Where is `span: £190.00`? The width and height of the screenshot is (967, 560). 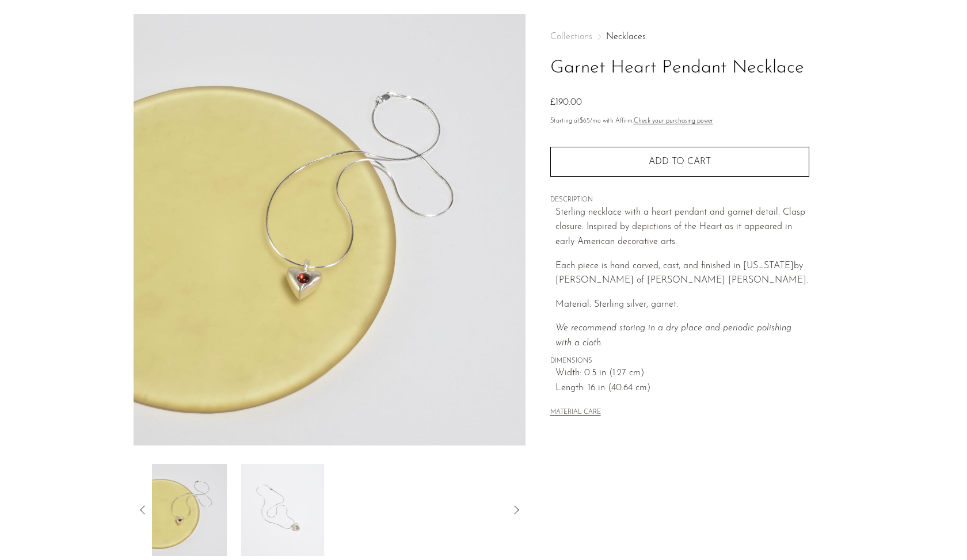
span: £190.00 is located at coordinates (566, 102).